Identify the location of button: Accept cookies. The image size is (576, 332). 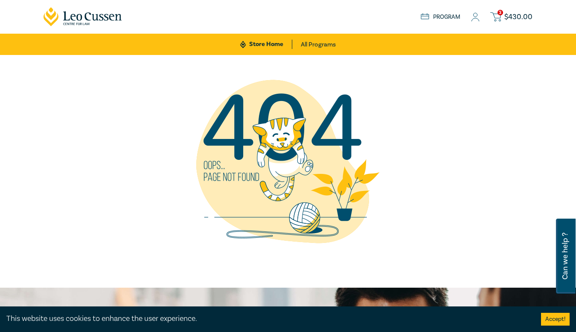
(555, 319).